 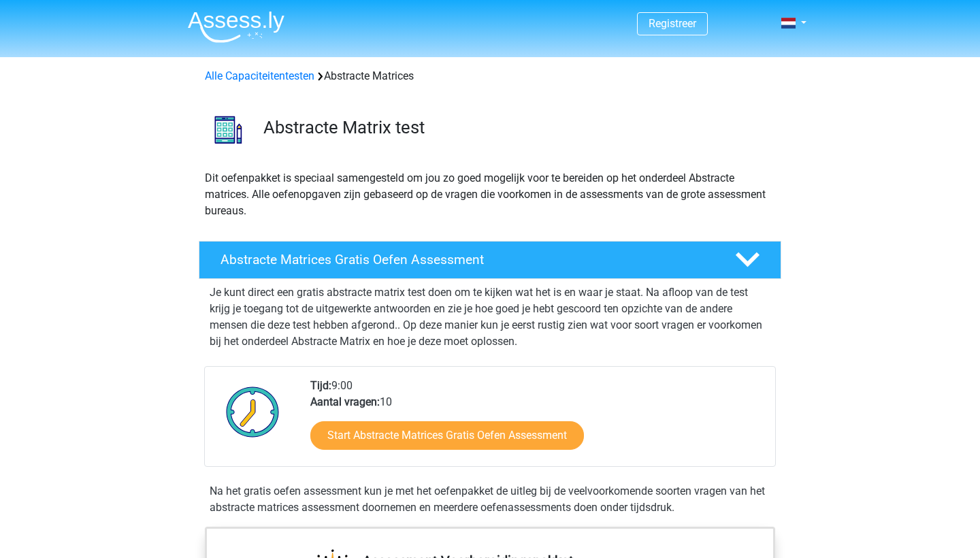 What do you see at coordinates (259, 76) in the screenshot?
I see `a: Alle Capaciteitentesten` at bounding box center [259, 76].